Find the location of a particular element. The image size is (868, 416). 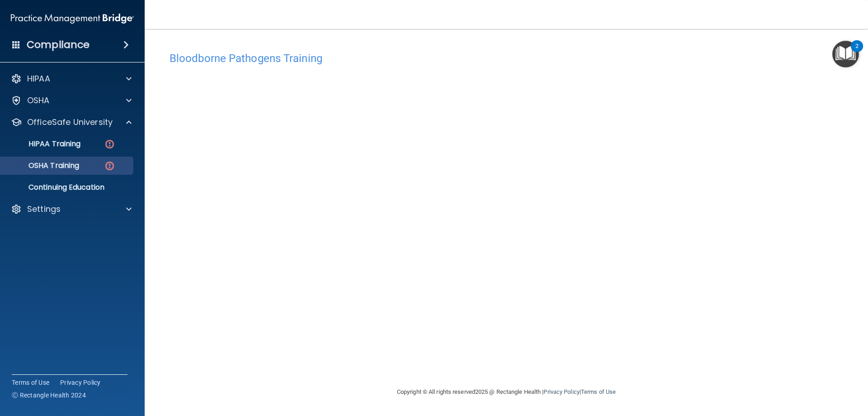

p: OfficeSafe University is located at coordinates (70, 122).